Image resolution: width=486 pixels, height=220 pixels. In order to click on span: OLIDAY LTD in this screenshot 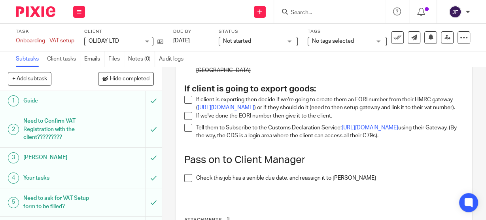, I will do `click(104, 41)`.